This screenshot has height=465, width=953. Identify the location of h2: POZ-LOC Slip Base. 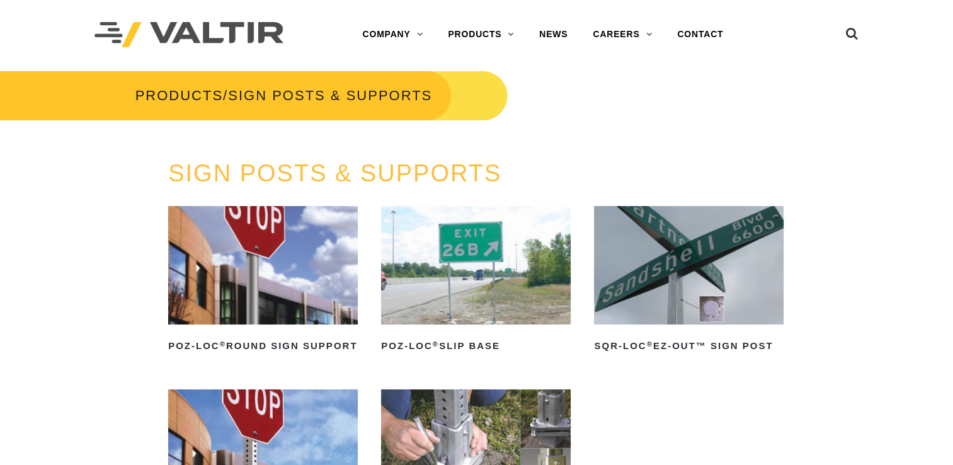
(476, 346).